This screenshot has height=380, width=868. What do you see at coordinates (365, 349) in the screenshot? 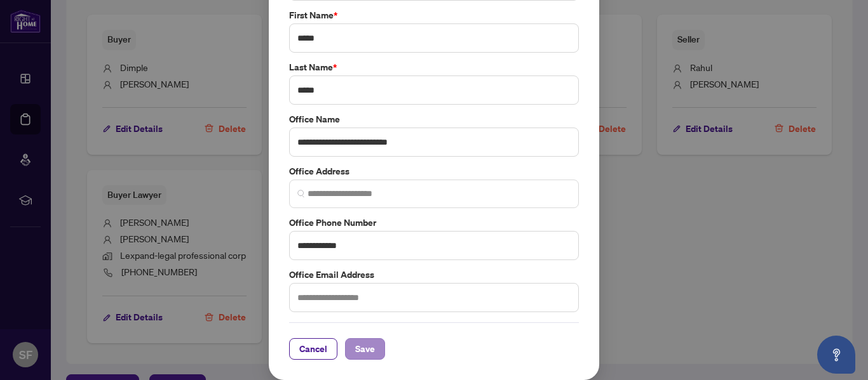
I see `button: Save` at bounding box center [365, 349].